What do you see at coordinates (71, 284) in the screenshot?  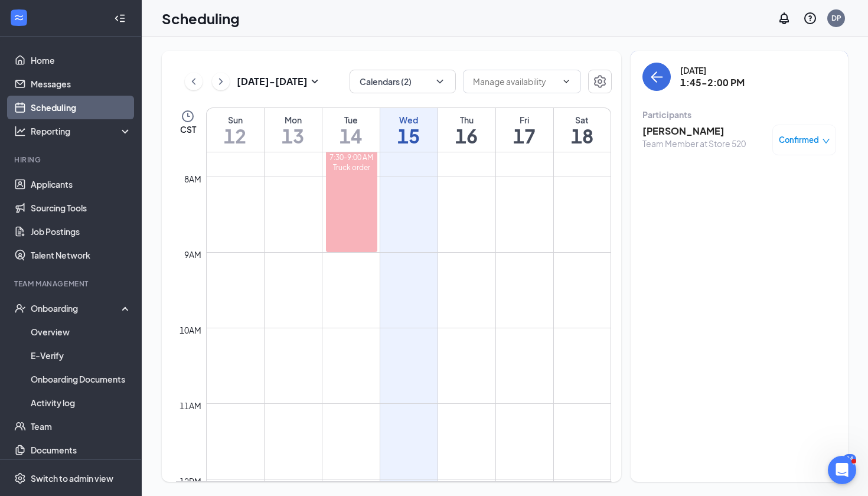 I see `div: Team Management` at bounding box center [71, 284].